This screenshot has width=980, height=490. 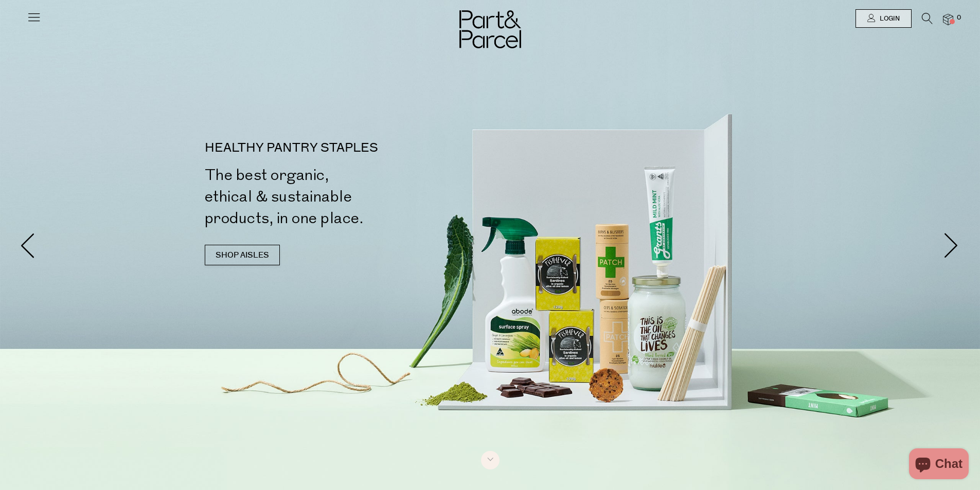 I want to click on span: 0, so click(x=959, y=18).